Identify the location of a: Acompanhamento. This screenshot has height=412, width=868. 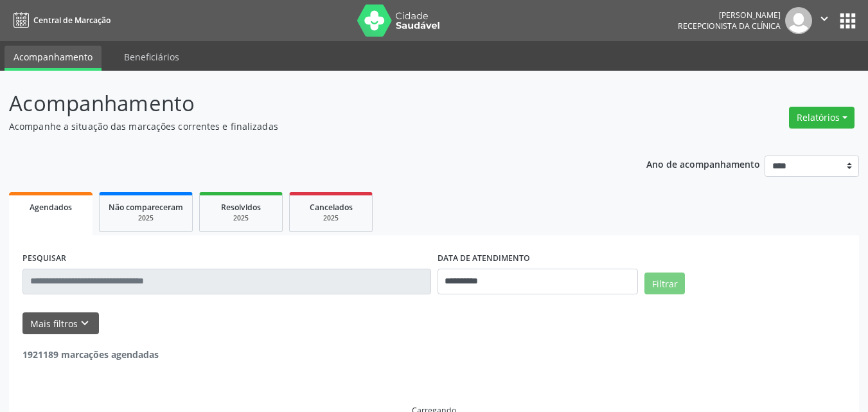
(53, 58).